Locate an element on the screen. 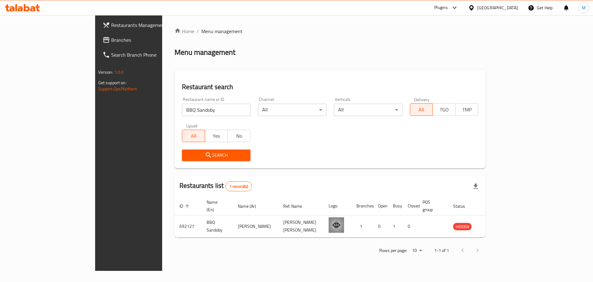  h2: Restaurant search is located at coordinates (330, 87).